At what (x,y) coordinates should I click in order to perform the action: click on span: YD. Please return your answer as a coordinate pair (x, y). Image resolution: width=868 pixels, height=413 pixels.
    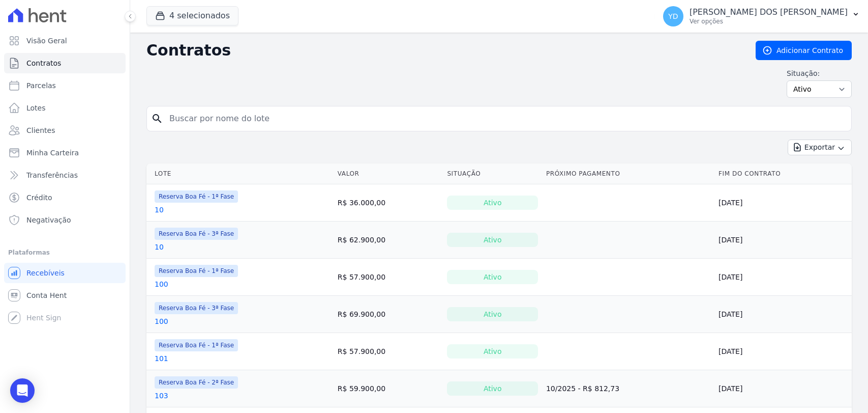
    Looking at the image, I should click on (673, 16).